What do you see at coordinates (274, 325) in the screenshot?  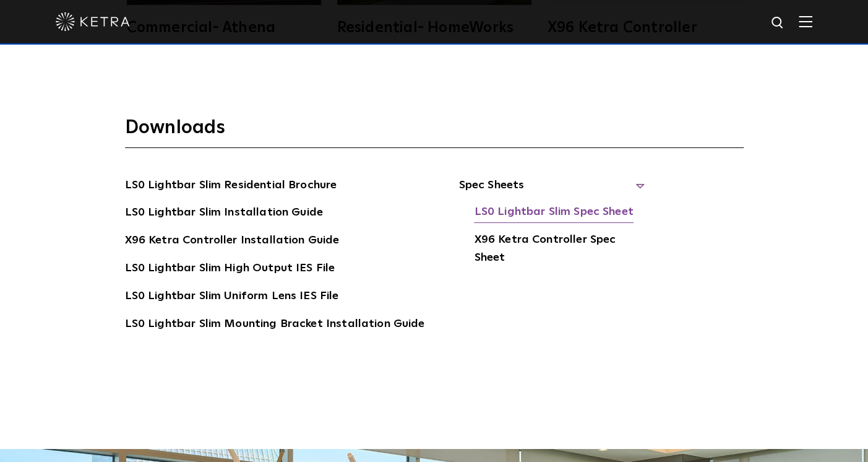 I see `a: LS0 Lightbar Slim Mounting Bracket Installation Guide` at bounding box center [274, 325].